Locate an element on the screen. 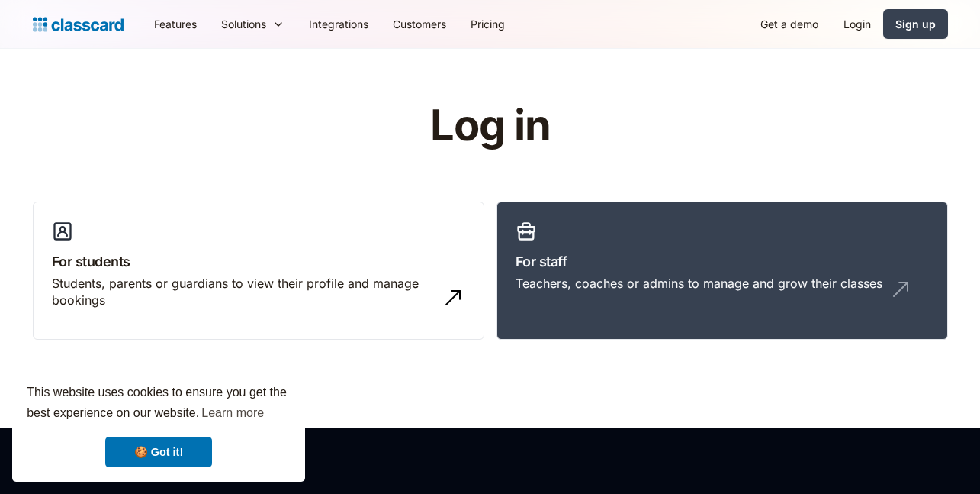 This screenshot has width=980, height=494. a: learn more about cookies is located at coordinates (233, 413).